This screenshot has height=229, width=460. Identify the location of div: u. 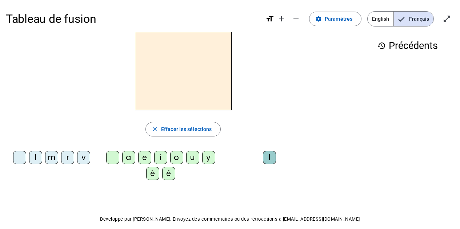
(193, 158).